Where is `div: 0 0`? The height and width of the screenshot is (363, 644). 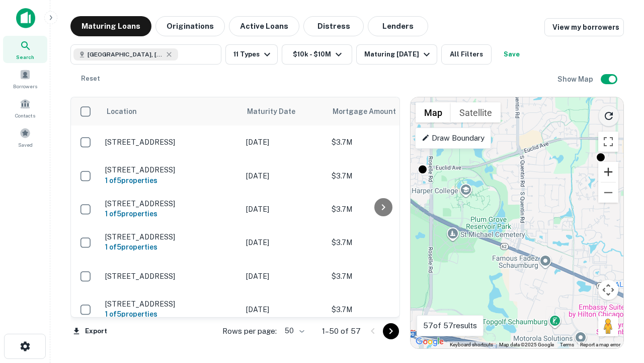
div: 0 0 is located at coordinates (517, 222).